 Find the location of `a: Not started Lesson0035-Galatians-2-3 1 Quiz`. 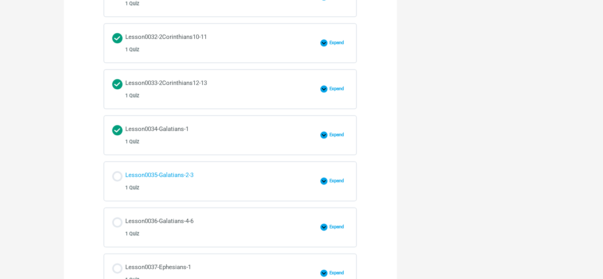

a: Not started Lesson0035-Galatians-2-3 1 Quiz is located at coordinates (214, 181).